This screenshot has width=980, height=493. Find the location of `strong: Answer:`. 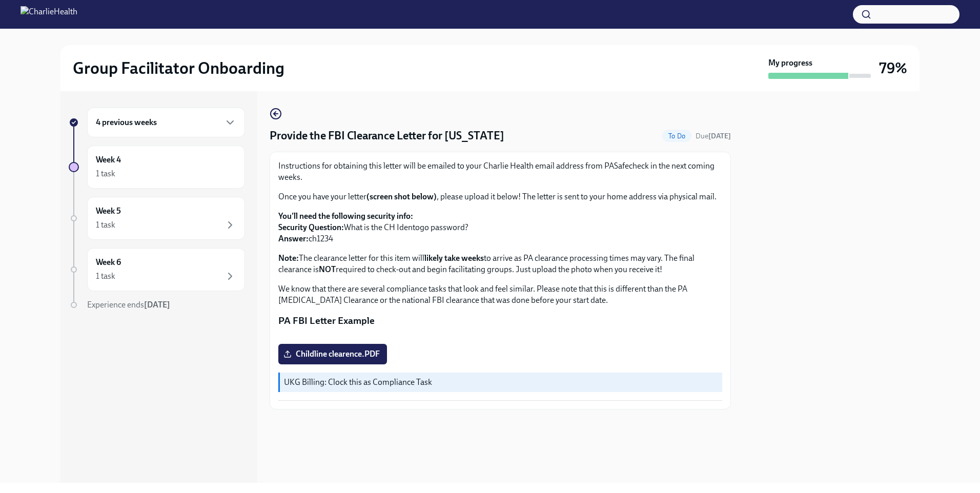

strong: Answer: is located at coordinates (293, 238).